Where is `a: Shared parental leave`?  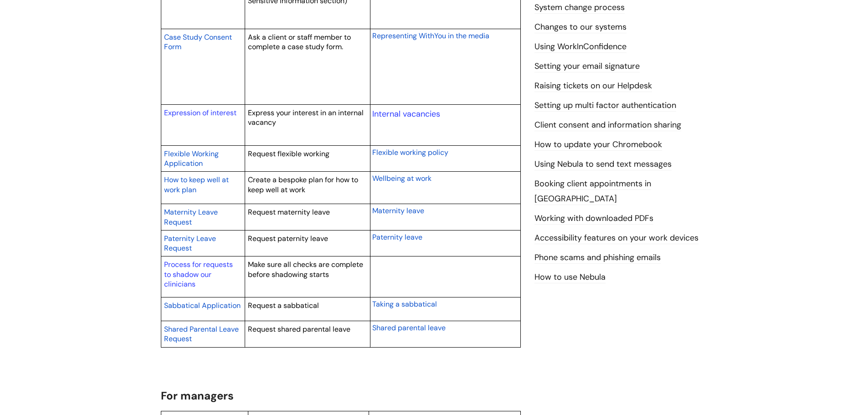
a: Shared parental leave is located at coordinates (409, 328).